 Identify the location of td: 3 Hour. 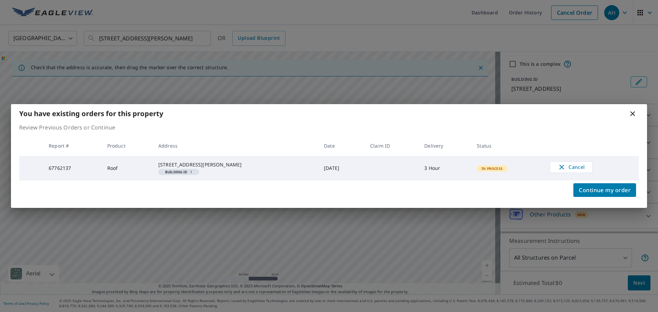
(445, 168).